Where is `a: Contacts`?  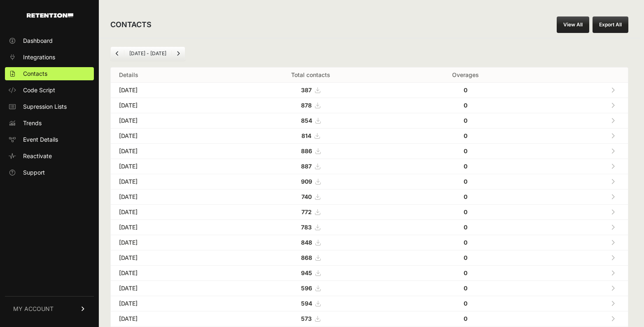 a: Contacts is located at coordinates (49, 74).